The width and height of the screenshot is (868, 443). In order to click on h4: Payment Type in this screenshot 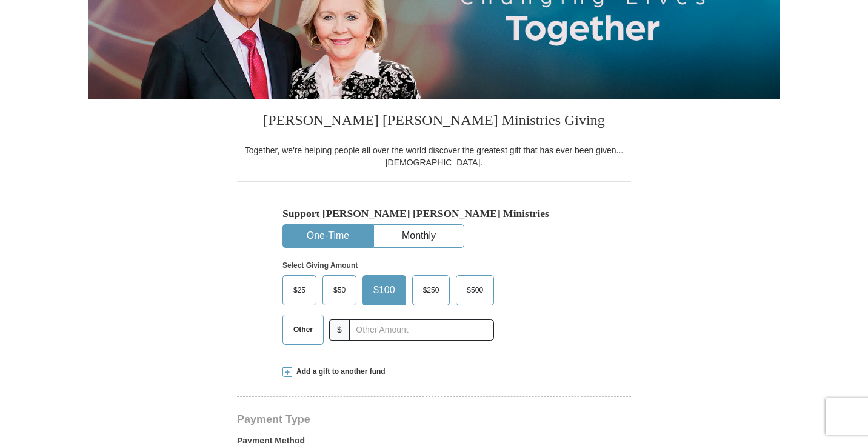, I will do `click(434, 419)`.